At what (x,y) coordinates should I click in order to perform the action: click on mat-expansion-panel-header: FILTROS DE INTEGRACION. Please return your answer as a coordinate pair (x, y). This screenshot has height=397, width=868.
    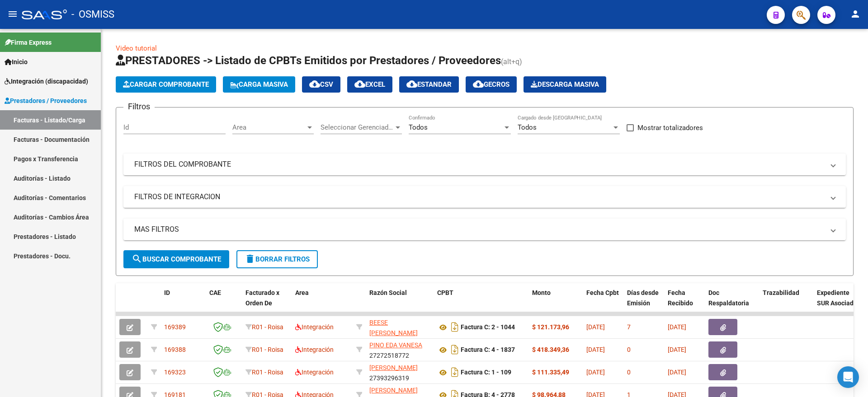
    Looking at the image, I should click on (485, 197).